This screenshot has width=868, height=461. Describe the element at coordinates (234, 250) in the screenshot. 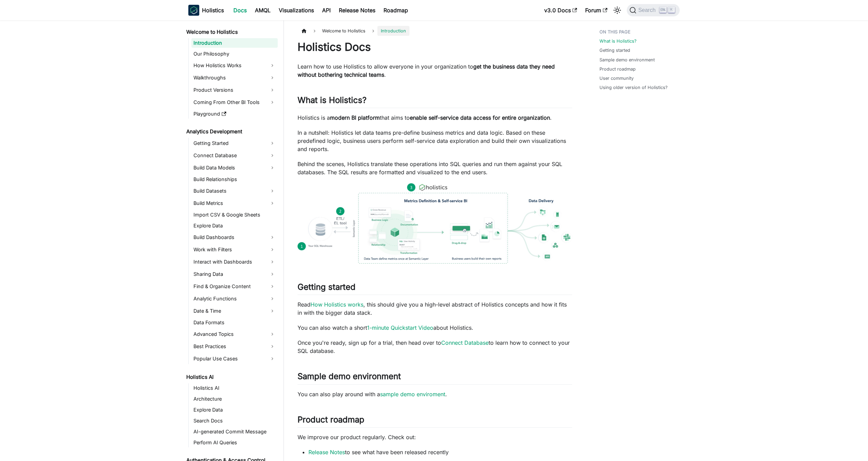

I see `a: Work with Filters` at that location.